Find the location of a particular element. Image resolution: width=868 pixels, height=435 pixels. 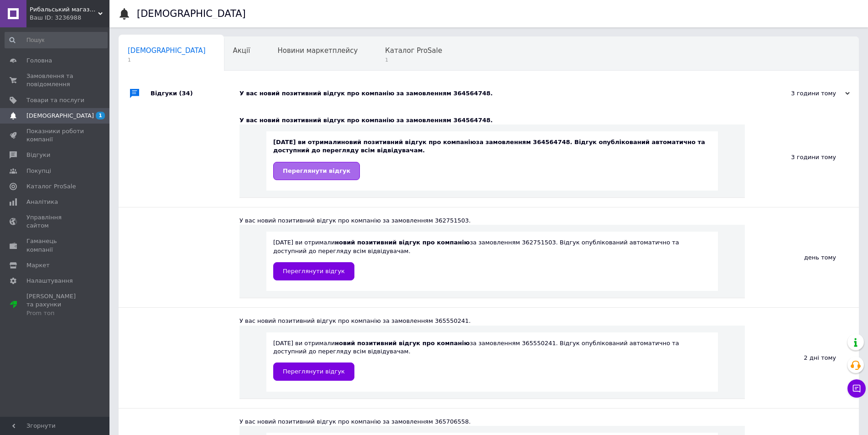

button: Чат з покупцем is located at coordinates (857, 389).